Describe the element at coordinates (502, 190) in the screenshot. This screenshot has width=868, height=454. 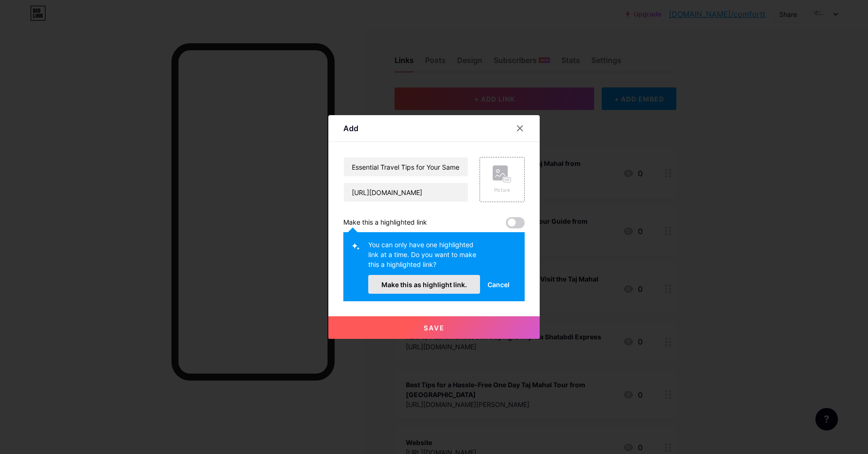
I see `div: Picture` at that location.